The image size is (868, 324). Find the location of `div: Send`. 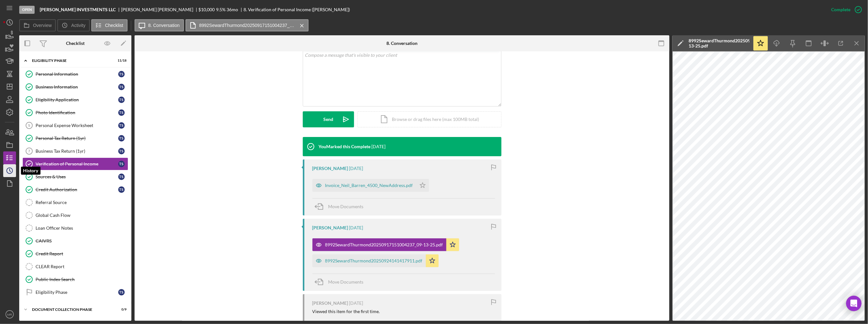

div: Send is located at coordinates (328, 119).